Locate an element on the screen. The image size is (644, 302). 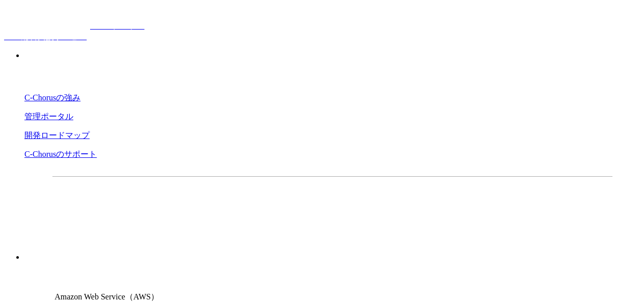
a: 開発ロードマップ is located at coordinates (57, 135).